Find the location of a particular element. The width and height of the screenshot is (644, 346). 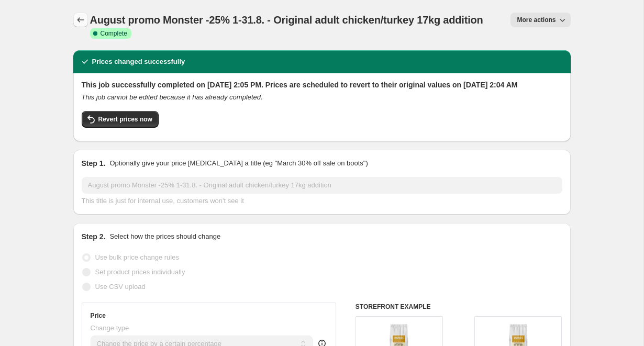

span: Change type is located at coordinates (110, 328).